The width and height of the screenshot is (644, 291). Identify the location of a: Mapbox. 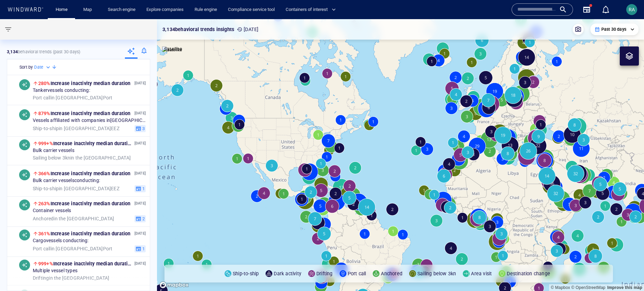
(560, 288).